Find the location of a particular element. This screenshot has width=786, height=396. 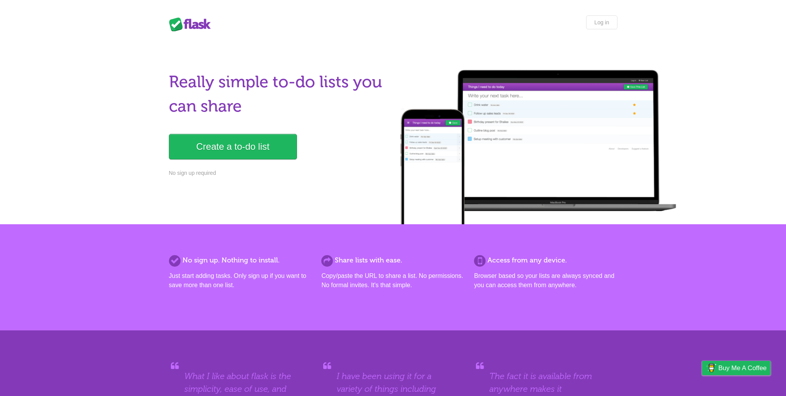

img: Buy me a coffee is located at coordinates (711, 368).